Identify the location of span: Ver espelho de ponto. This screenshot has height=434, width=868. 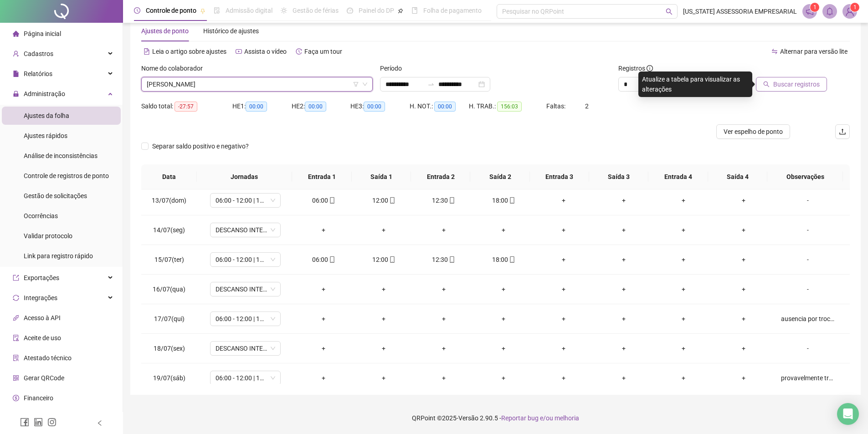
(753, 131).